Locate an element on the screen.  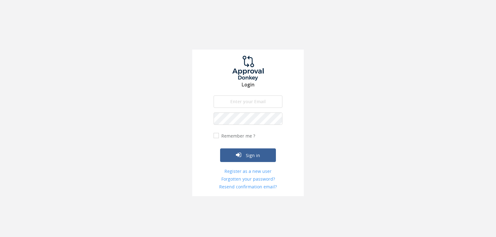
a: Register as a new user is located at coordinates (248, 171).